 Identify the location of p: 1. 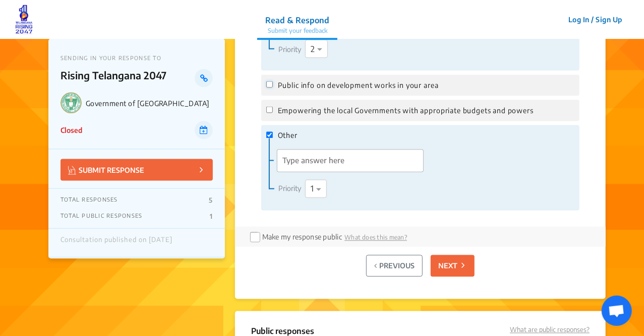
(211, 216).